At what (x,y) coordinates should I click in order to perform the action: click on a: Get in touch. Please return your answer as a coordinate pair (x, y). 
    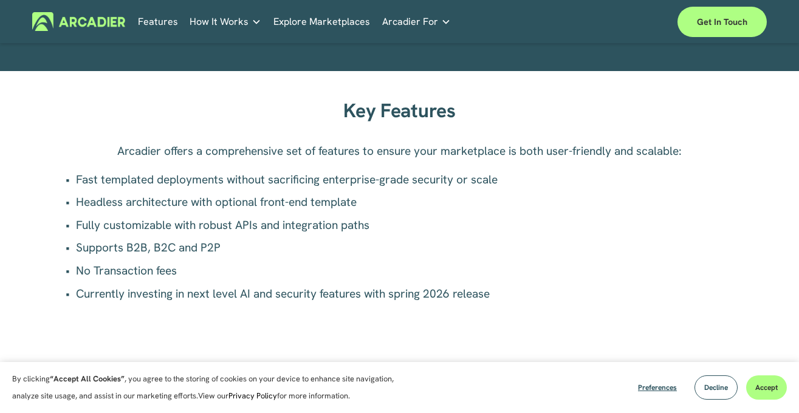
    Looking at the image, I should click on (721, 22).